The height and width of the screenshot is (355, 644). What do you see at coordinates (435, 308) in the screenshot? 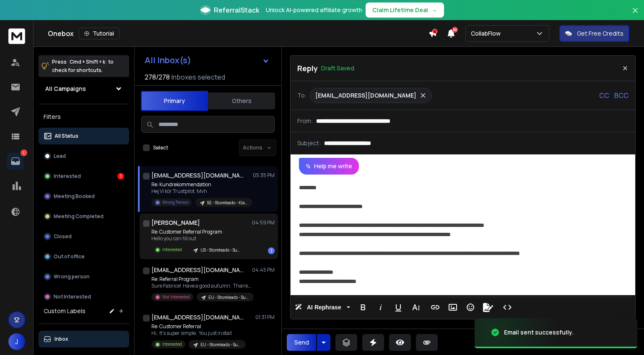
I see `button: Insert Link (⌘K)` at bounding box center [435, 308].